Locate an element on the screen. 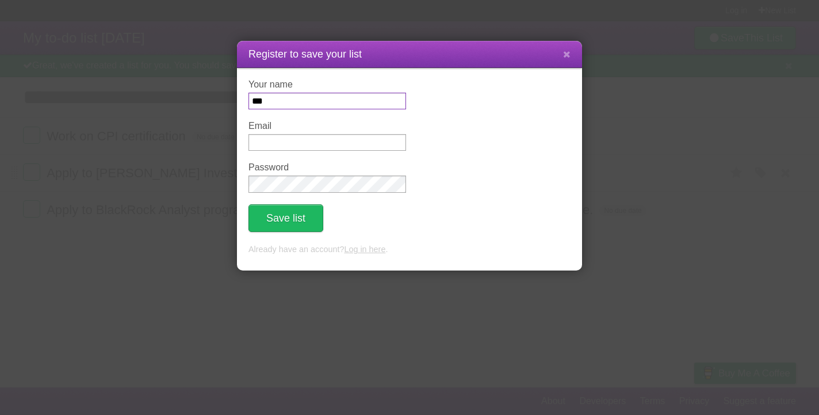  p: Already have an account? . is located at coordinates (410, 250).